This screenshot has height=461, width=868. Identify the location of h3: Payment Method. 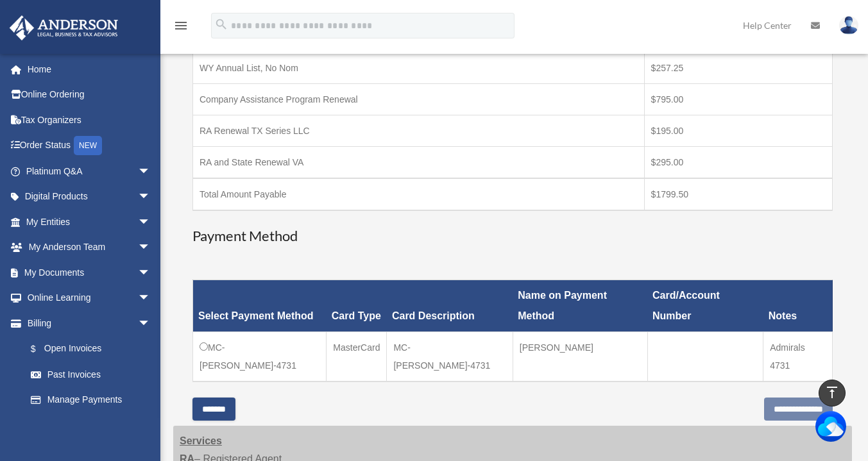
(513, 236).